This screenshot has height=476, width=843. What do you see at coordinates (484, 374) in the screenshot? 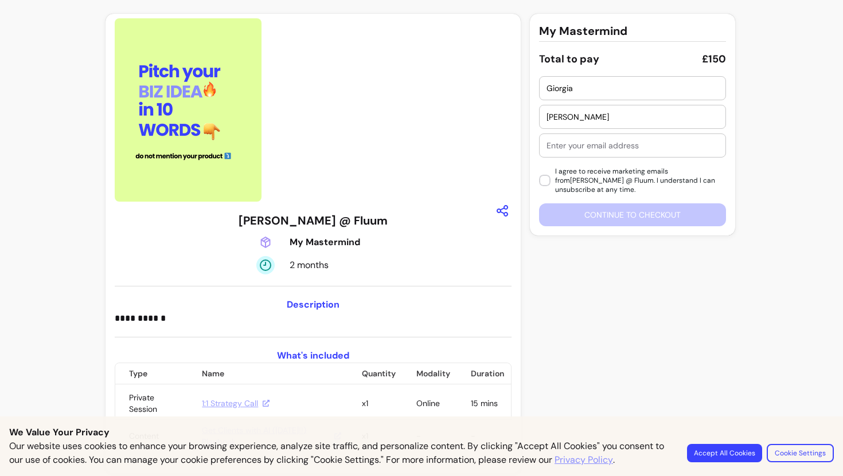
I see `th: Duration` at bounding box center [484, 374].